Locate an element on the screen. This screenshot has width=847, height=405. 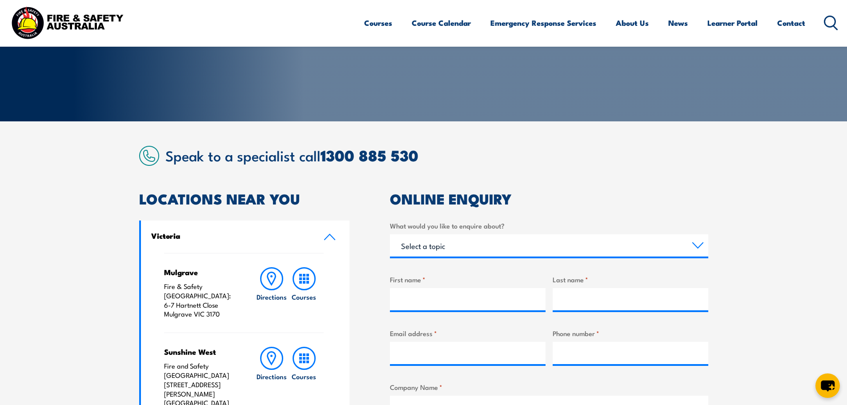
a: Course Calendar is located at coordinates (441, 23).